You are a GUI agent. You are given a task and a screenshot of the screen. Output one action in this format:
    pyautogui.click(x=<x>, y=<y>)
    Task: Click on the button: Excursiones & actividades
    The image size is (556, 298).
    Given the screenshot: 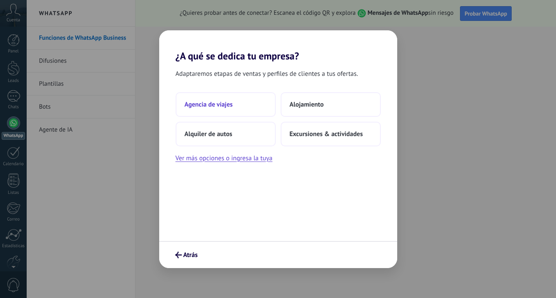 What is the action you would take?
    pyautogui.click(x=331, y=134)
    